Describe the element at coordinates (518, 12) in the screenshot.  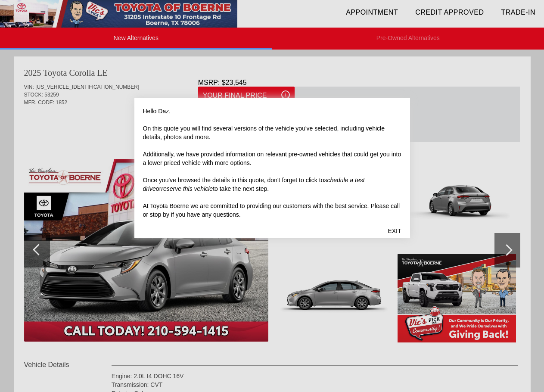
I see `a: Trade-In` at that location.